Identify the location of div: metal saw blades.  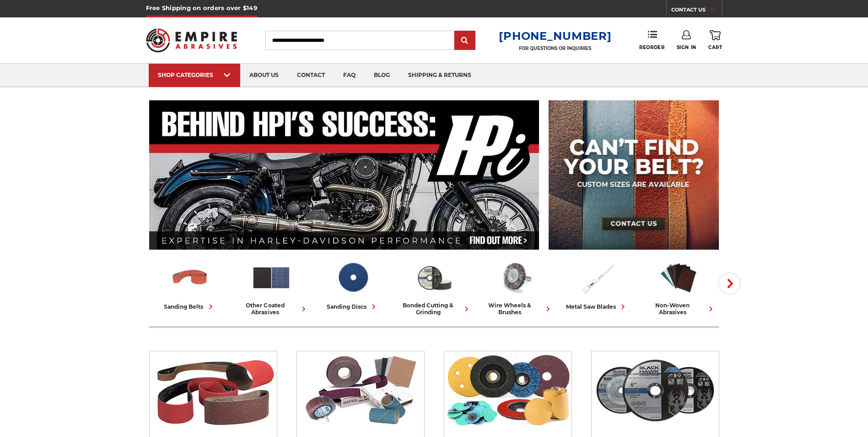
(596, 306).